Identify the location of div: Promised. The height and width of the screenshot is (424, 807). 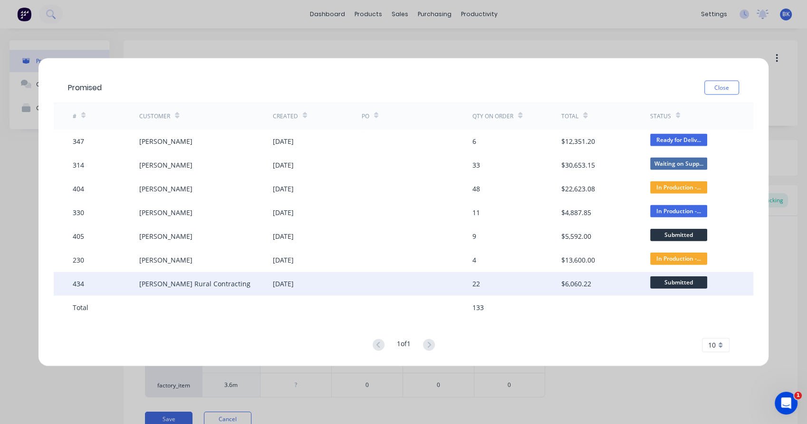
(85, 87).